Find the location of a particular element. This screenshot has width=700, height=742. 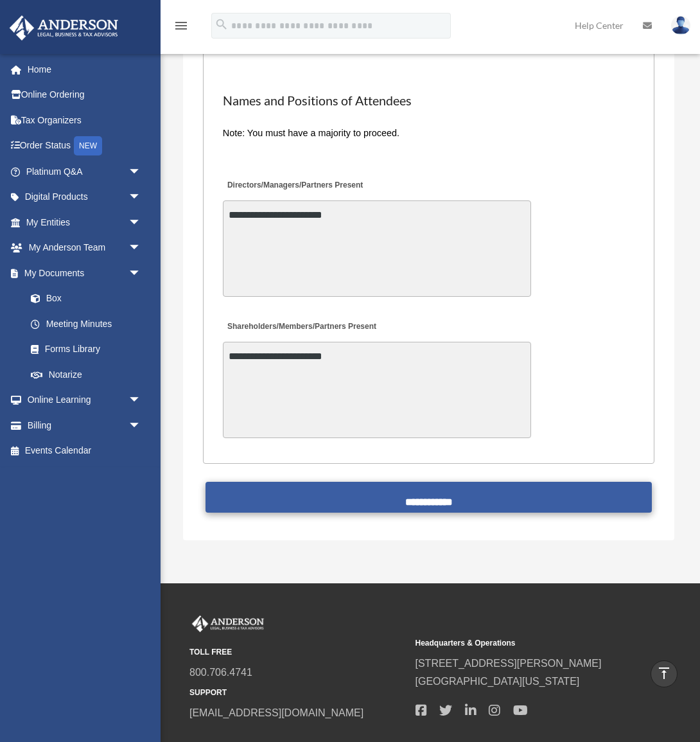

a: Notarize is located at coordinates (89, 374).